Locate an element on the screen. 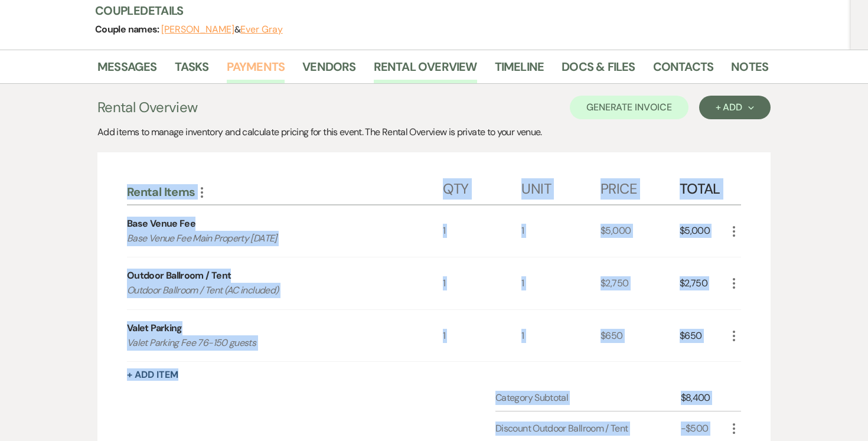 The height and width of the screenshot is (441, 868). span: Couple names: is located at coordinates (128, 29).